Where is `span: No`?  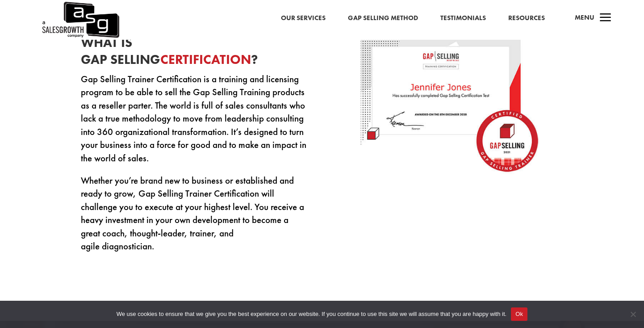
span: No is located at coordinates (633, 314).